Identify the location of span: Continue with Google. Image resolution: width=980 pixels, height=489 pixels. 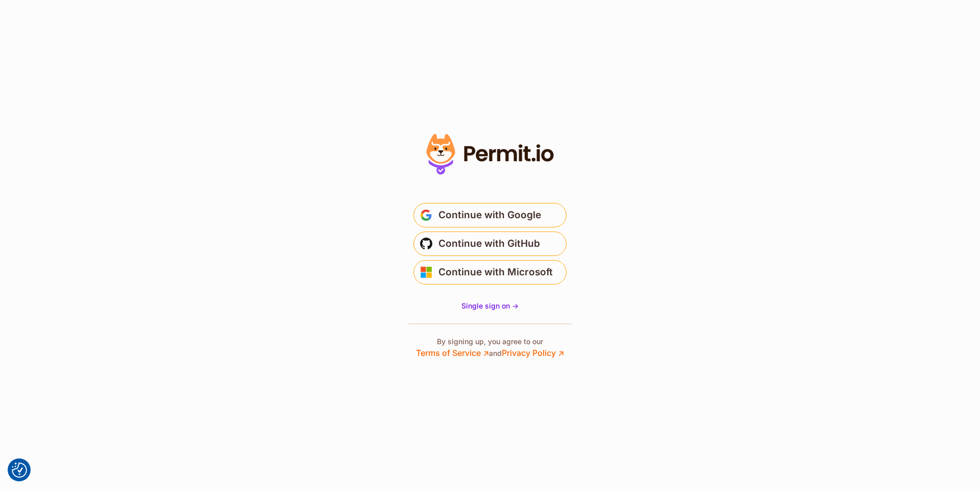
(489, 216).